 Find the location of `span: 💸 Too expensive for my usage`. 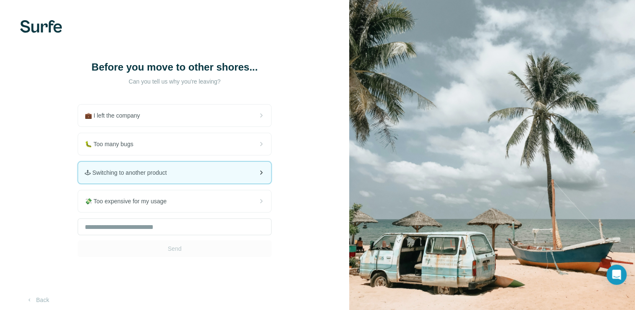

span: 💸 Too expensive for my usage is located at coordinates (129, 201).